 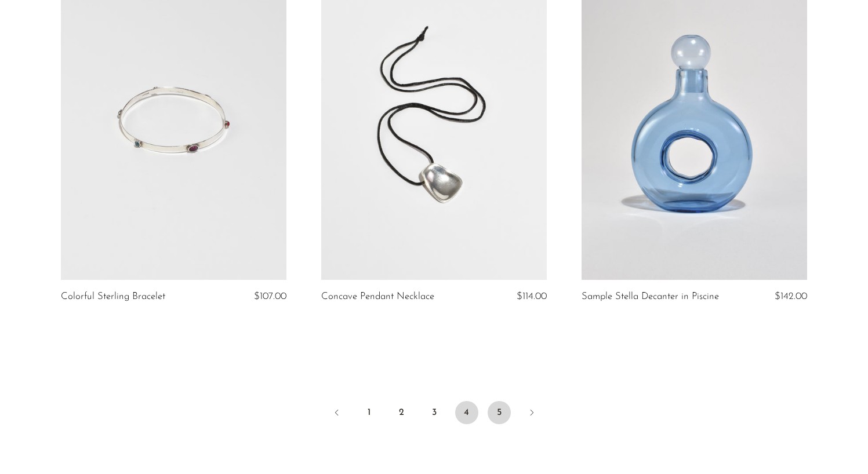 I want to click on a: Previous, so click(x=337, y=413).